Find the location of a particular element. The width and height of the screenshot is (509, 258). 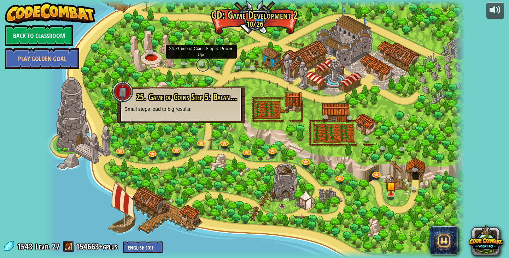

a: Play Golden Goal is located at coordinates (42, 59).